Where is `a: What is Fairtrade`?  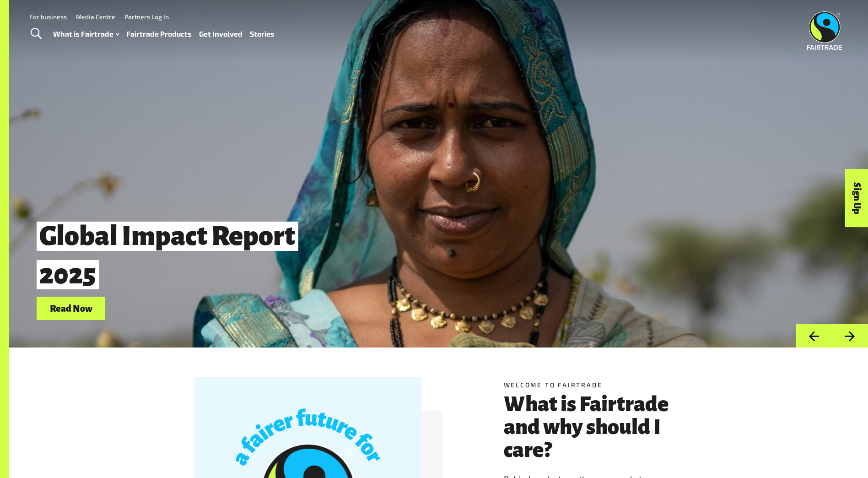 a: What is Fairtrade is located at coordinates (86, 34).